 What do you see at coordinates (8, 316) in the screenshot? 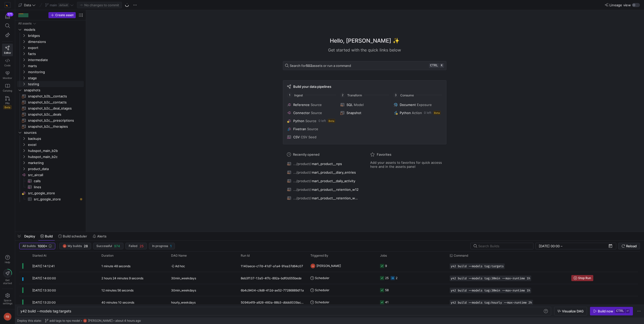
I see `button: FB` at bounding box center [8, 316].